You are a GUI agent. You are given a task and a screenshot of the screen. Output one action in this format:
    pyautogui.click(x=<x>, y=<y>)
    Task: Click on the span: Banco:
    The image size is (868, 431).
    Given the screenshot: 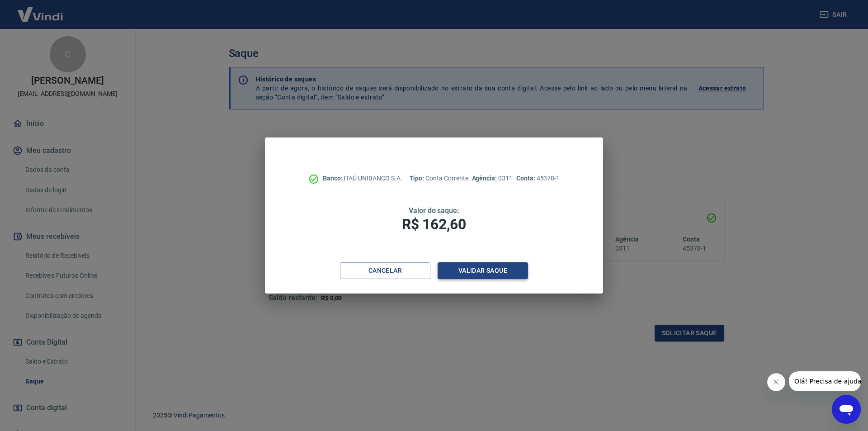 What is the action you would take?
    pyautogui.click(x=333, y=178)
    